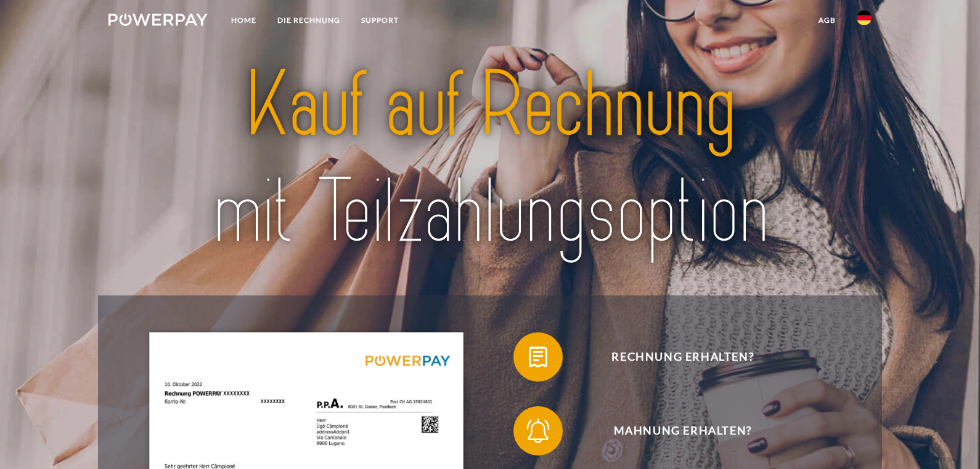 The height and width of the screenshot is (469, 980). I want to click on button: Mahnung erhalten?, so click(674, 431).